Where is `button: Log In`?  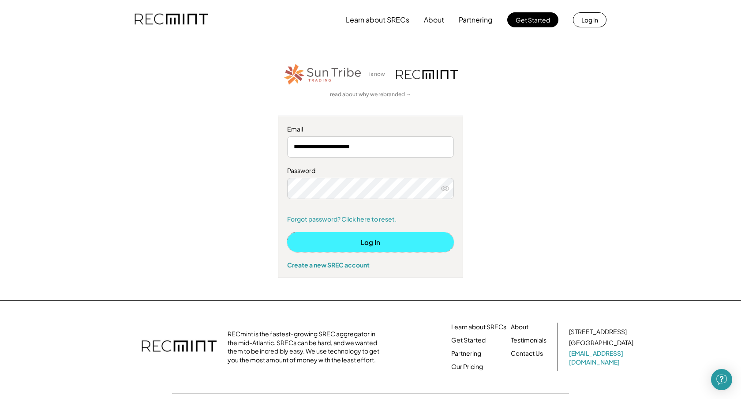
button: Log In is located at coordinates (370, 242).